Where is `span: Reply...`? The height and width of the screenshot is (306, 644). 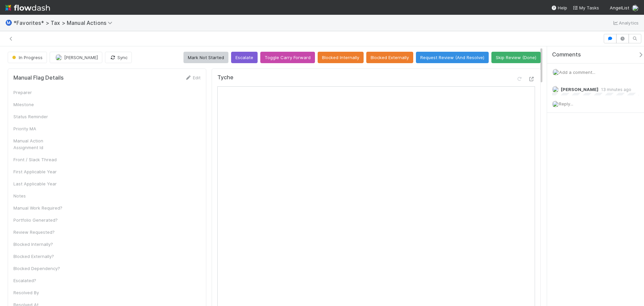
span: Reply... is located at coordinates (566, 104).